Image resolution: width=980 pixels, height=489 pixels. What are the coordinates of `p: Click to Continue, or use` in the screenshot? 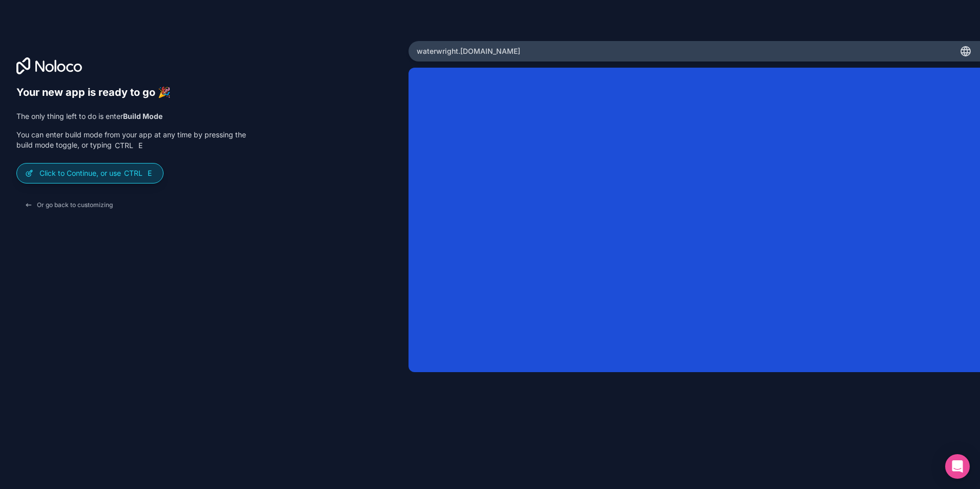 It's located at (97, 173).